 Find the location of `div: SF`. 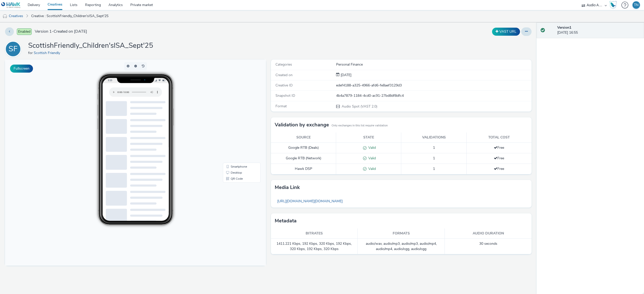

div: SF is located at coordinates (13, 49).